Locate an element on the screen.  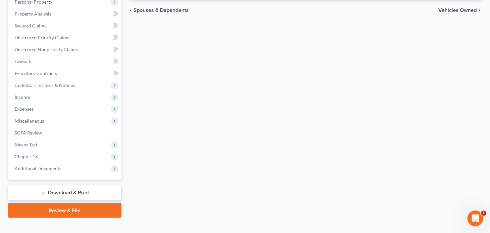
a: Executory Contracts is located at coordinates (65, 74).